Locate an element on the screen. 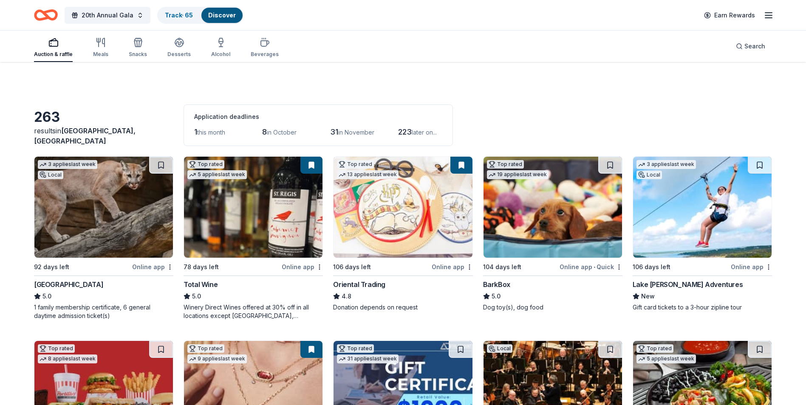 The height and width of the screenshot is (405, 806). div: Application deadlines is located at coordinates (318, 117).